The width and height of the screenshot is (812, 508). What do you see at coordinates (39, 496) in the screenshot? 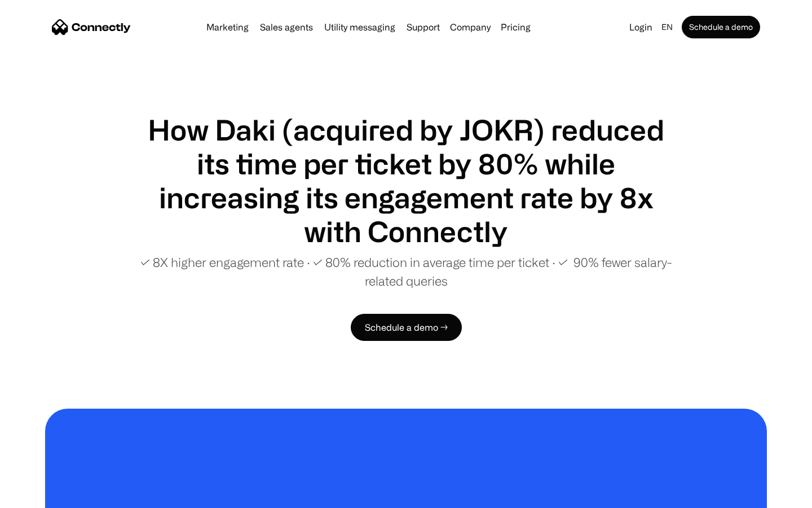
I see `aside: Language selected: English` at bounding box center [39, 496].